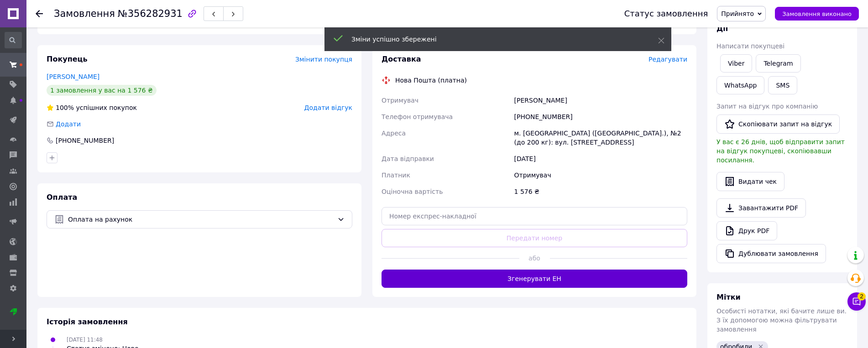 The image size is (868, 348). Describe the element at coordinates (84, 13) in the screenshot. I see `span: Замовлення` at that location.